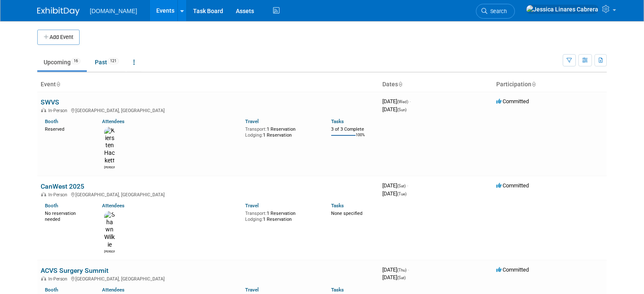 This screenshot has width=644, height=294. I want to click on a: Sort by Participation Type, so click(533, 84).